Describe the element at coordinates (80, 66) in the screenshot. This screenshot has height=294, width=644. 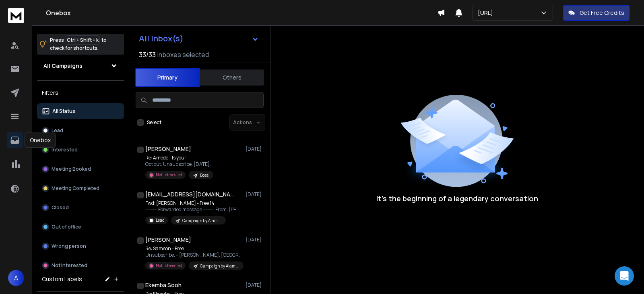
I see `button: All Campaigns` at that location.